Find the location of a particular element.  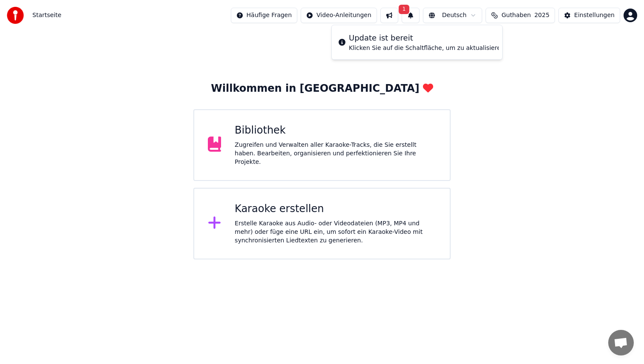

button: Guthaben2025 is located at coordinates (520, 15).